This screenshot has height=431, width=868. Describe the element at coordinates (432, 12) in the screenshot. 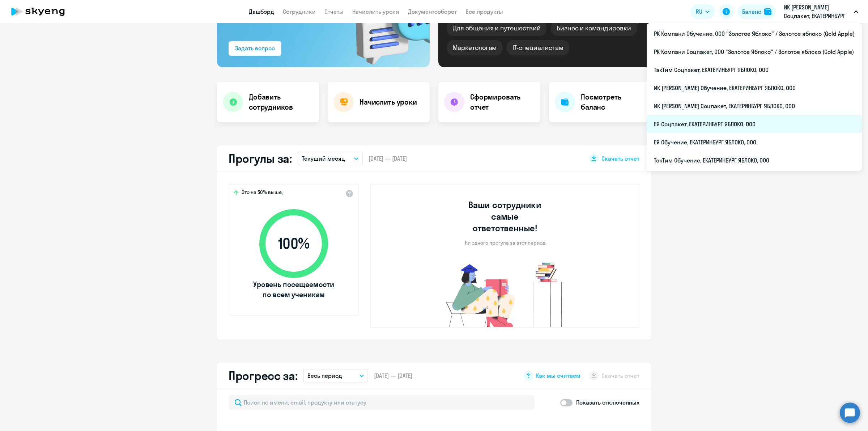

I see `a: Документооборот` at that location.